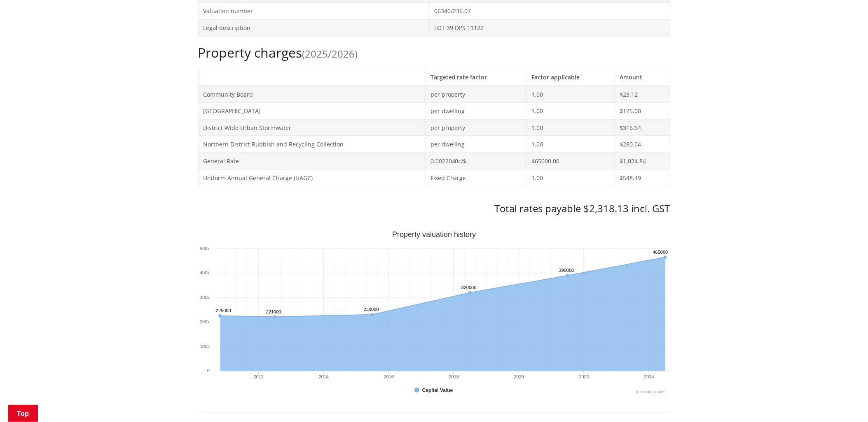 Image resolution: width=868 pixels, height=422 pixels. I want to click on text: 2014, so click(324, 378).